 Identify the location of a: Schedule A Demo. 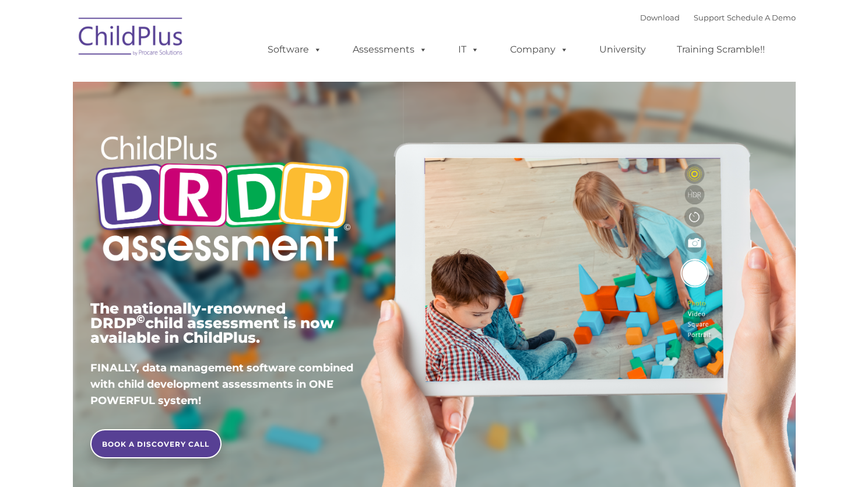
(762, 18).